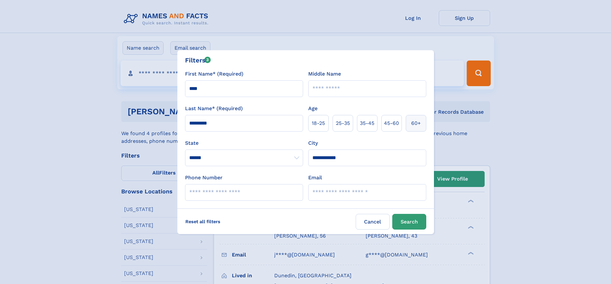 This screenshot has height=284, width=611. Describe the element at coordinates (214, 74) in the screenshot. I see `label: First Name* (Required)` at that location.